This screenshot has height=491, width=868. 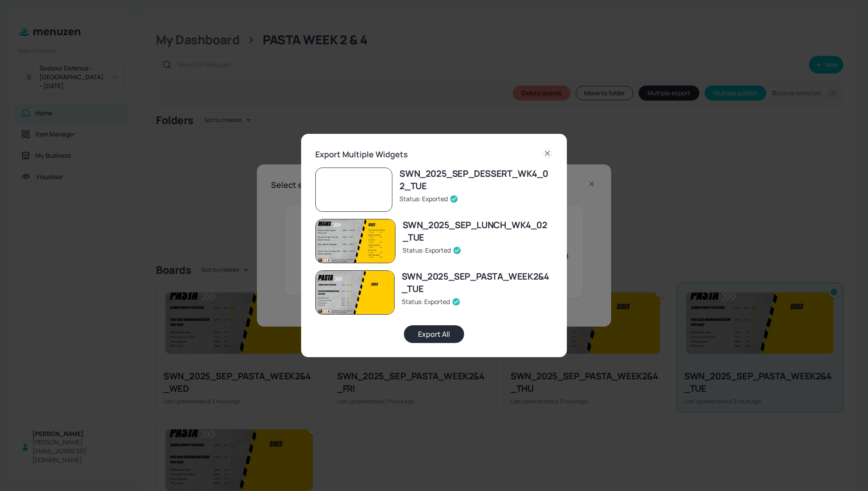 I want to click on img: SWN_2025_SEP_PASTA_WEEK2&4_TUE, so click(x=355, y=292).